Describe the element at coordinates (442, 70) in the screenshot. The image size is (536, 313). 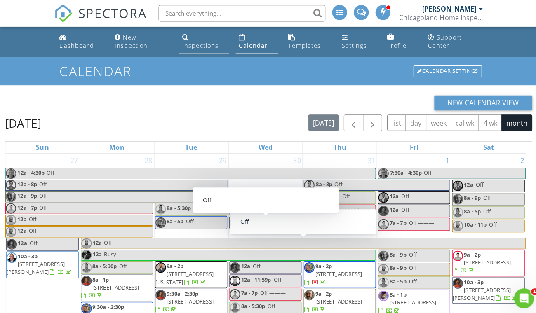
I see `div: Calendar Settings` at that location.